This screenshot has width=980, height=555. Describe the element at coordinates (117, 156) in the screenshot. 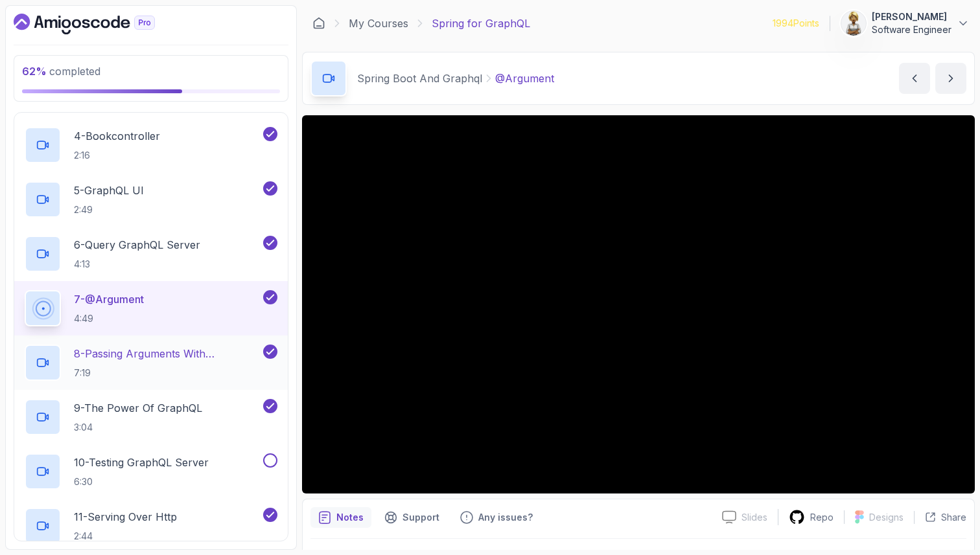

I see `p: 2:16` at that location.